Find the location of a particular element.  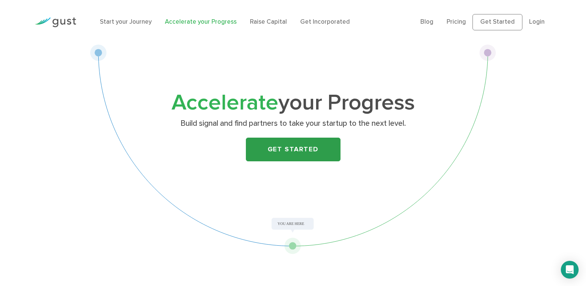

a: Get Incorporated is located at coordinates (325, 22).